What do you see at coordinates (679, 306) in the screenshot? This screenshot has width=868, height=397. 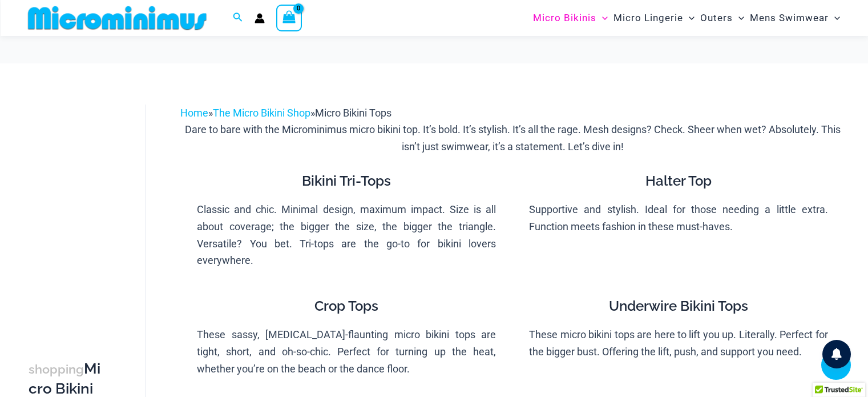 I see `h4: Underwire Bikini Tops` at bounding box center [679, 306].